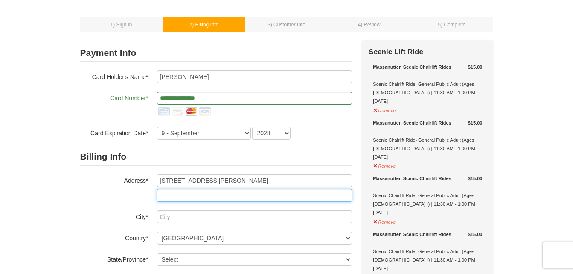 This screenshot has height=274, width=573. What do you see at coordinates (452, 25) in the screenshot?
I see `small: 5` at bounding box center [452, 25].